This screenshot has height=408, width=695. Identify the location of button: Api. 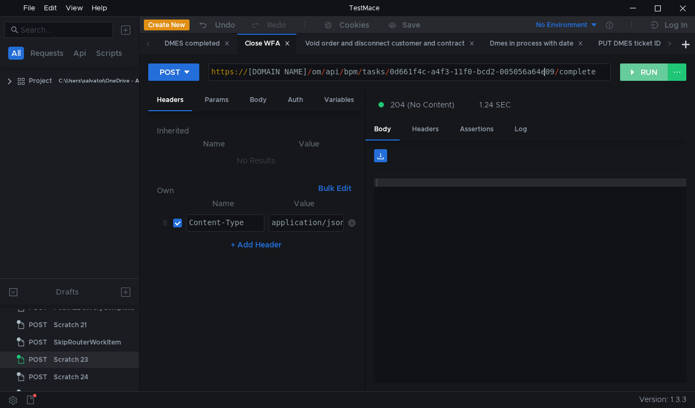
(80, 53).